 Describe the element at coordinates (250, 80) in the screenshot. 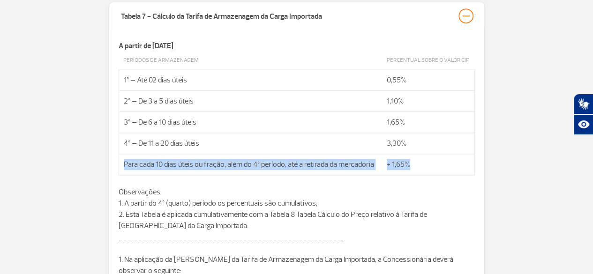

I see `td: 1º – Até 02 dias úteis` at that location.